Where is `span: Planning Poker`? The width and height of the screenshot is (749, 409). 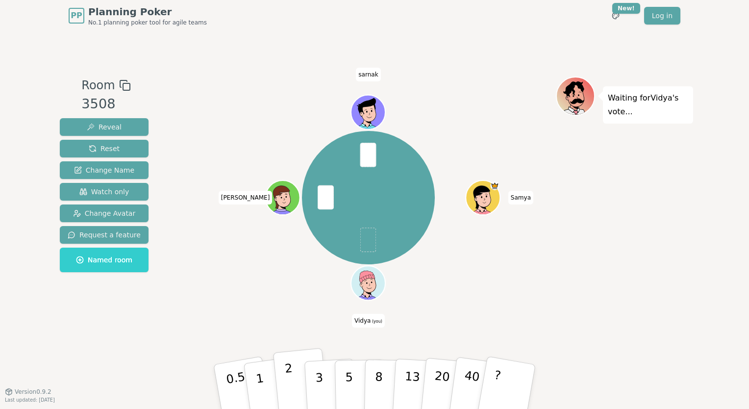
span: Planning Poker is located at coordinates (148, 12).